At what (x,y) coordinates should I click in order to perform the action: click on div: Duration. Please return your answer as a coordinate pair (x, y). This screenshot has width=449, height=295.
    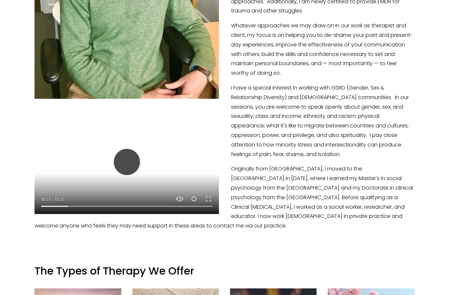
    Looking at the image, I should click on (60, 199).